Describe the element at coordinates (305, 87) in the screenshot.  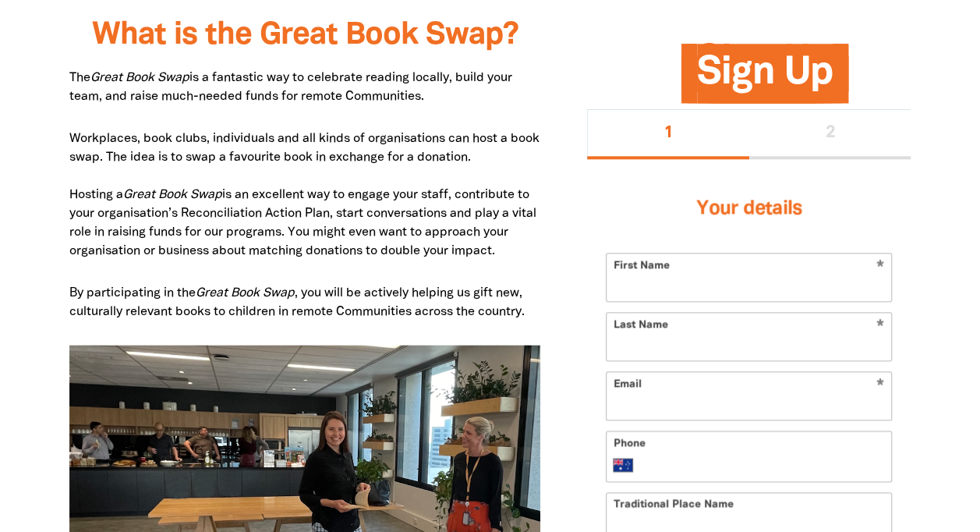
I see `p: The is a fantastic way to celebrate reading locally, build your team, and raise much-needed funds...` at that location.